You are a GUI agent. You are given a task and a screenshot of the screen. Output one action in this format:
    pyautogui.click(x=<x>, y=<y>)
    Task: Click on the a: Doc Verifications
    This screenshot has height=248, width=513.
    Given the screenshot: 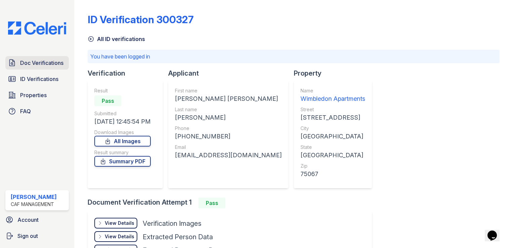 What is the action you would take?
    pyautogui.click(x=37, y=63)
    